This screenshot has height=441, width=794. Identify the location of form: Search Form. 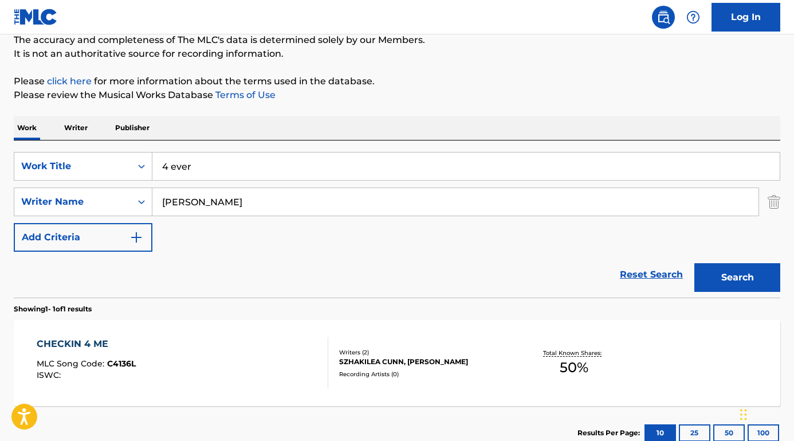
(397, 225).